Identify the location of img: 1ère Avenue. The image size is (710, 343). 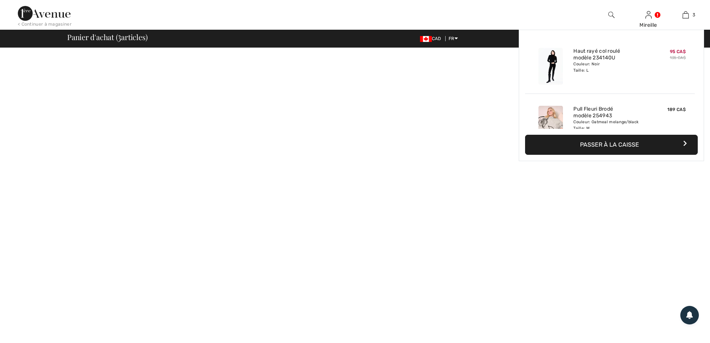
(44, 13).